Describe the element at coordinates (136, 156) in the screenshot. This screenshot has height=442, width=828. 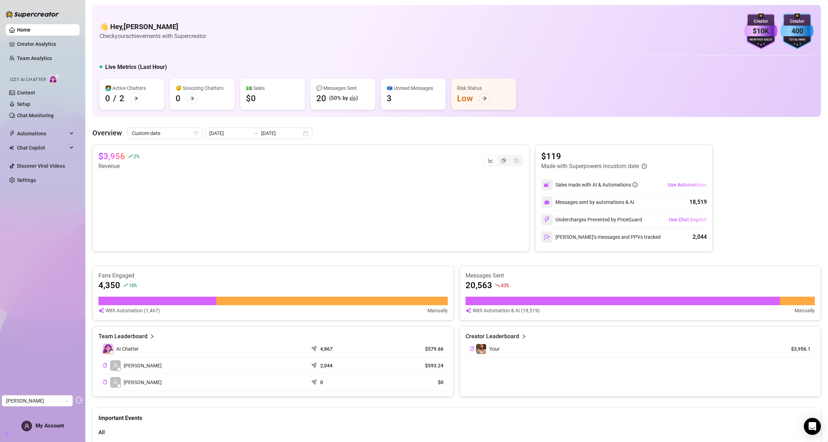
I see `span: 2 %` at that location.